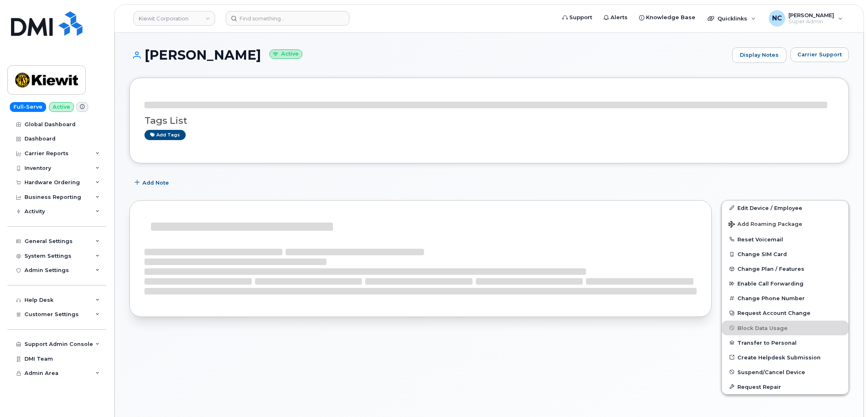 This screenshot has width=868, height=417. What do you see at coordinates (819, 55) in the screenshot?
I see `span: Carrier Support` at bounding box center [819, 55].